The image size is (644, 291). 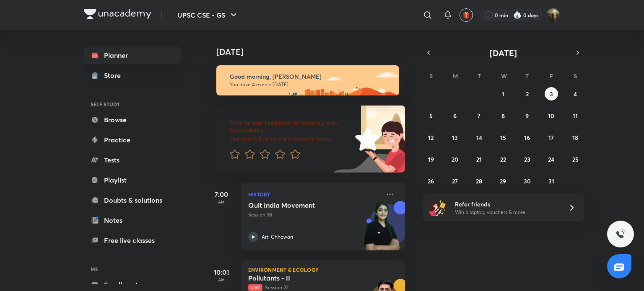 I want to click on abbr: October 11, 2025, so click(x=575, y=116).